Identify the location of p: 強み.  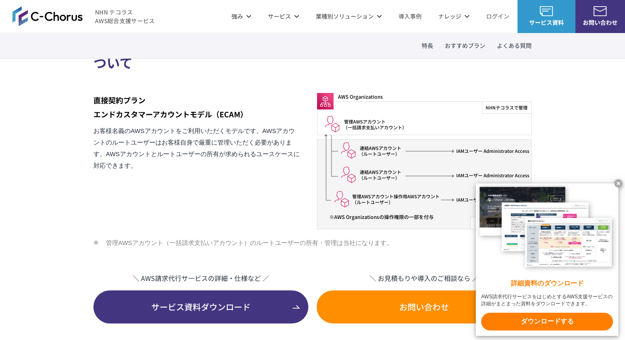
(242, 16).